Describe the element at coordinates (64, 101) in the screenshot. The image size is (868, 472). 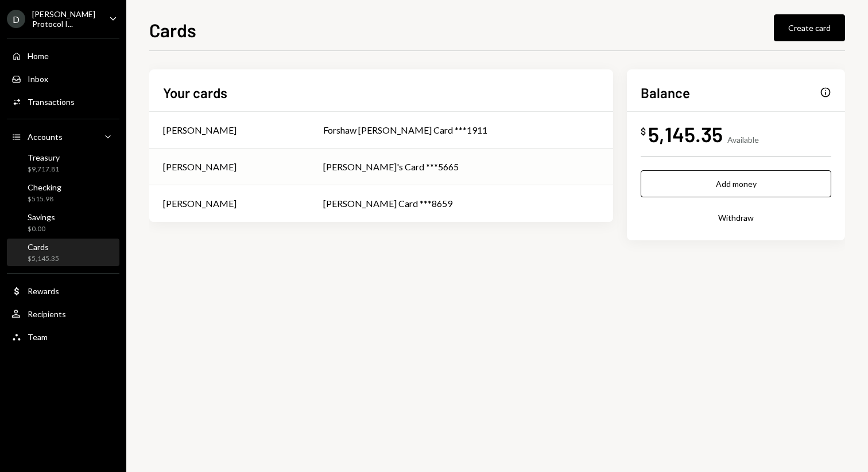
I see `a: Transactions` at that location.